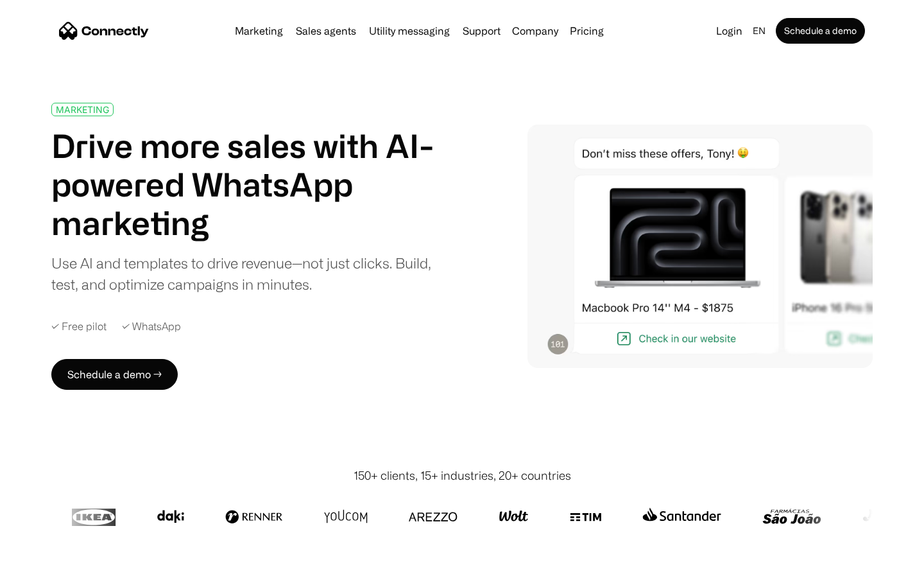 This screenshot has width=924, height=578. Describe the element at coordinates (326, 31) in the screenshot. I see `a: Sales agents` at that location.